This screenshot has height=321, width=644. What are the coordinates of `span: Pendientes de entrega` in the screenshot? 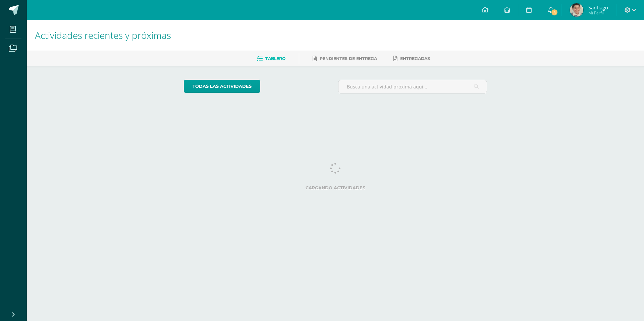 It's located at (348, 59).